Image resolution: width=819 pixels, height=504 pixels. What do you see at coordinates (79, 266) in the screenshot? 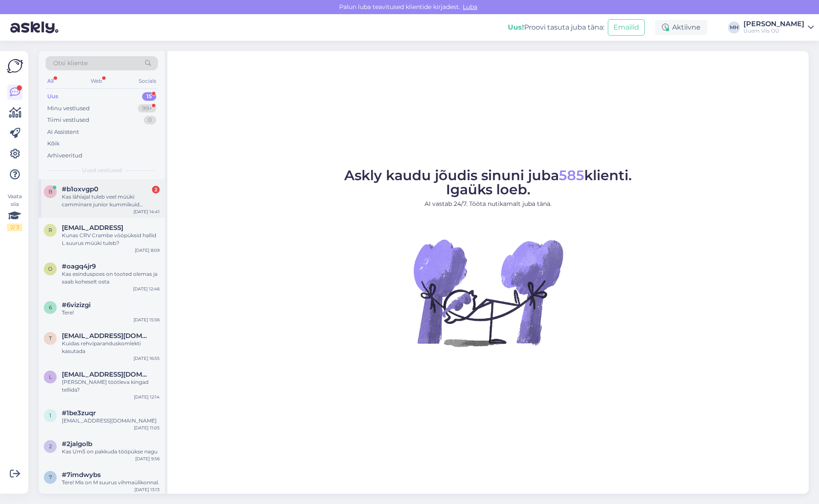
I see `span: #oagq4jr9` at bounding box center [79, 266].